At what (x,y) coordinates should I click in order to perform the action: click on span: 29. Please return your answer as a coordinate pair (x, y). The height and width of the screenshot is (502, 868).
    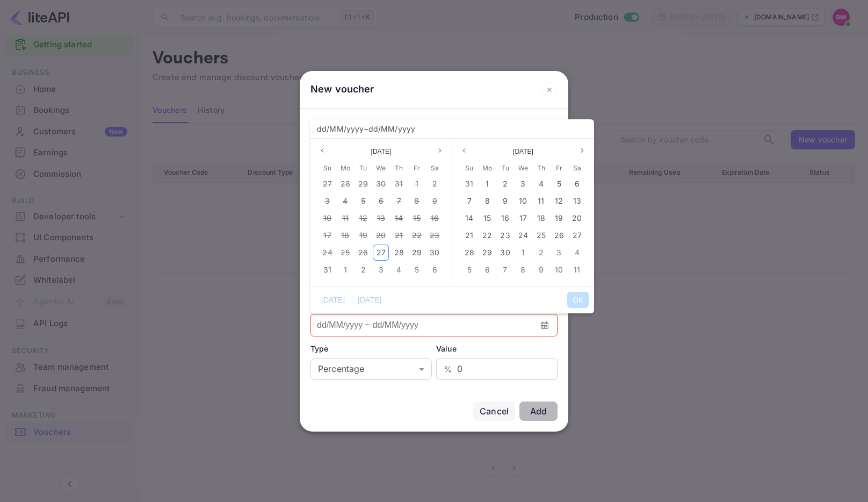
    Looking at the image, I should click on (487, 252).